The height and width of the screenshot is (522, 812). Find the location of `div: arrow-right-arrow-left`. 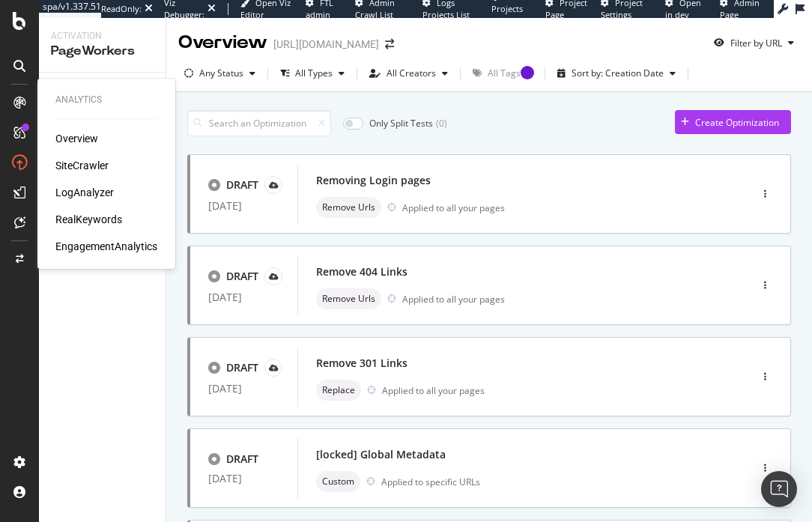

div: arrow-right-arrow-left is located at coordinates (389, 45).